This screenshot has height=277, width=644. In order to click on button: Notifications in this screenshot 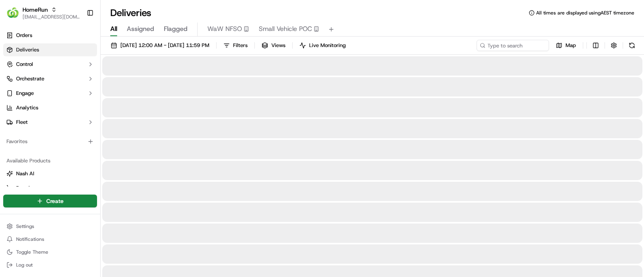, I will do `click(50, 239)`.